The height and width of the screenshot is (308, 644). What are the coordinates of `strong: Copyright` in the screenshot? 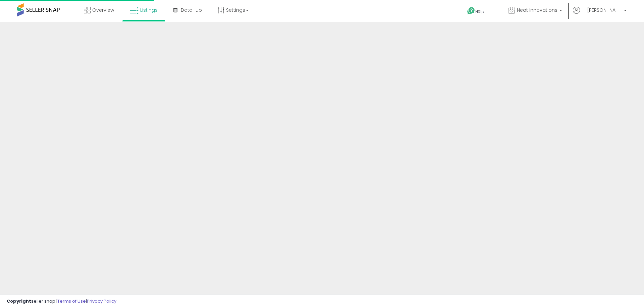 It's located at (18, 301).